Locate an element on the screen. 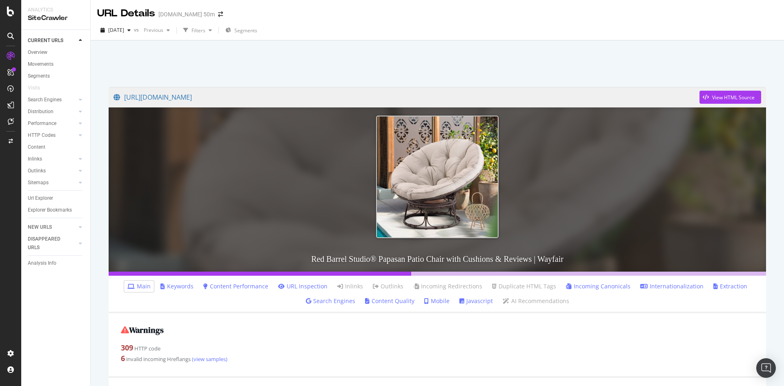 This screenshot has width=784, height=386. button: Segments is located at coordinates (241, 30).